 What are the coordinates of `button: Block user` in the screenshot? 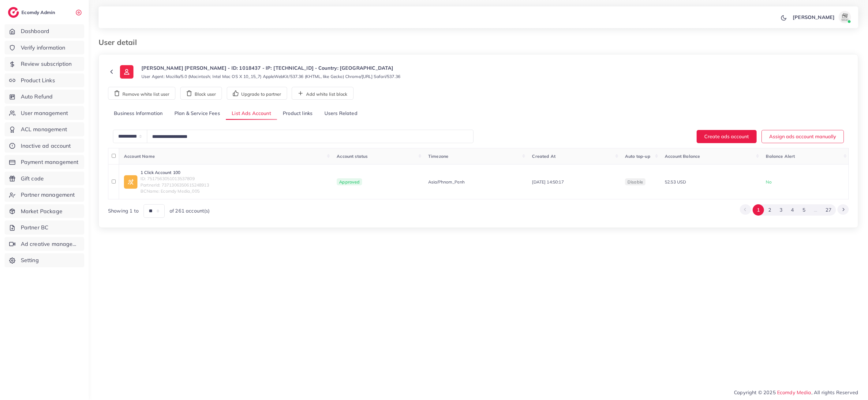 It's located at (201, 94).